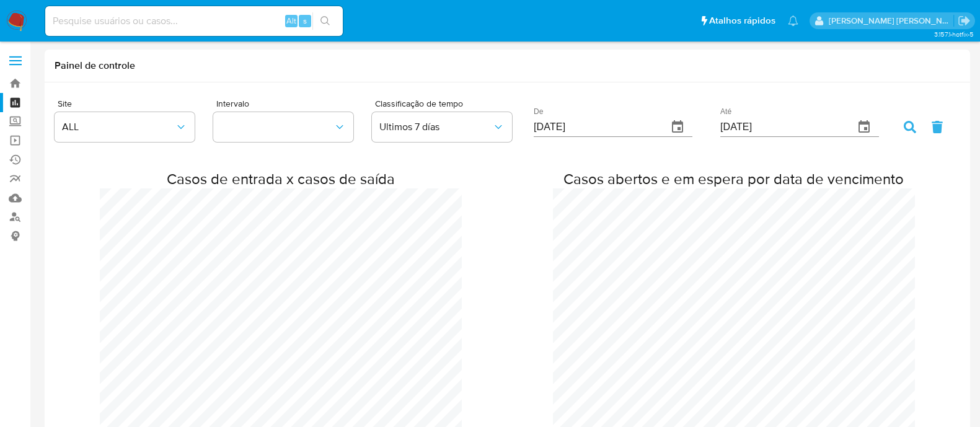  I want to click on label: De, so click(539, 112).